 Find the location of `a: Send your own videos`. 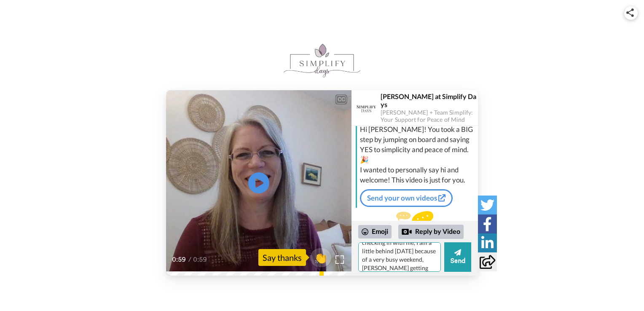

a: Send your own videos is located at coordinates (406, 198).